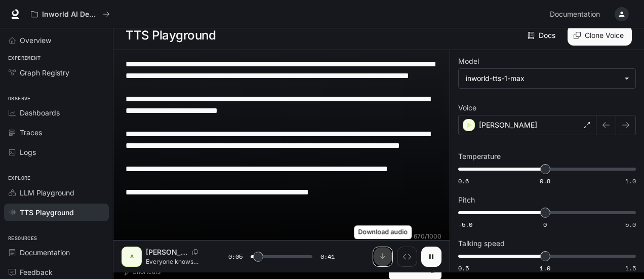  What do you see at coordinates (70, 14) in the screenshot?
I see `p: Inworld AI Demos` at bounding box center [70, 14].